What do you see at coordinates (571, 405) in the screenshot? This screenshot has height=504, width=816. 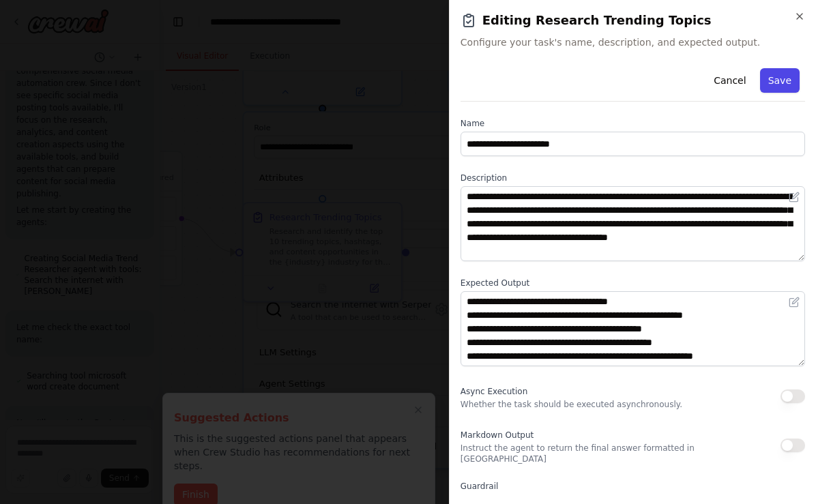 I see `p: Whether the task should be executed asynchronously.` at bounding box center [571, 405].